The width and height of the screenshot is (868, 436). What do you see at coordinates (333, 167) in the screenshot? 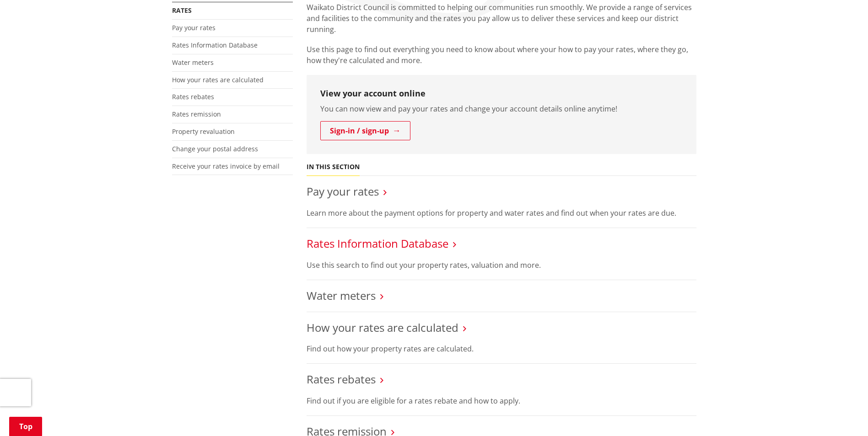
I see `h5: In this section` at bounding box center [333, 167].